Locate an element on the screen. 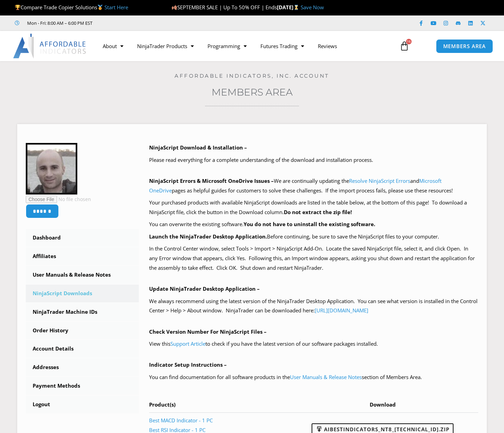 The image size is (504, 433). b: You do not have to uninstall the existing software. is located at coordinates (309, 224).